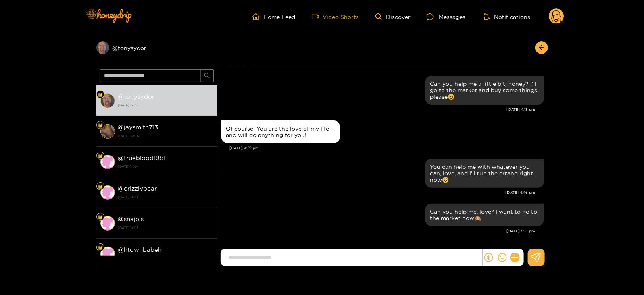 This screenshot has width=644, height=295. I want to click on span: home, so click(258, 17).